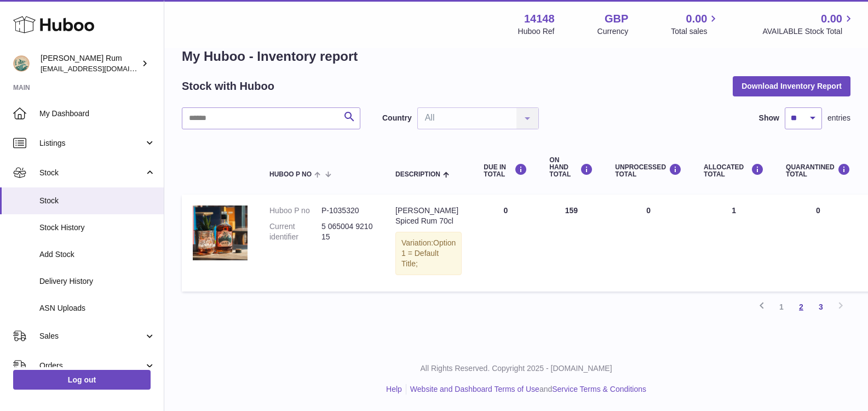  Describe the element at coordinates (220, 233) in the screenshot. I see `img: product image` at that location.